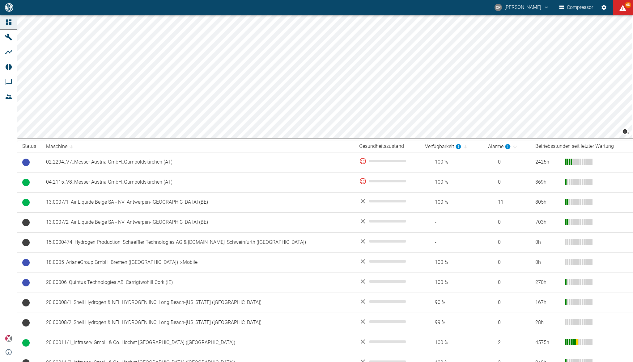  Describe the element at coordinates (548, 182) in the screenshot. I see `div: 369 h` at that location.